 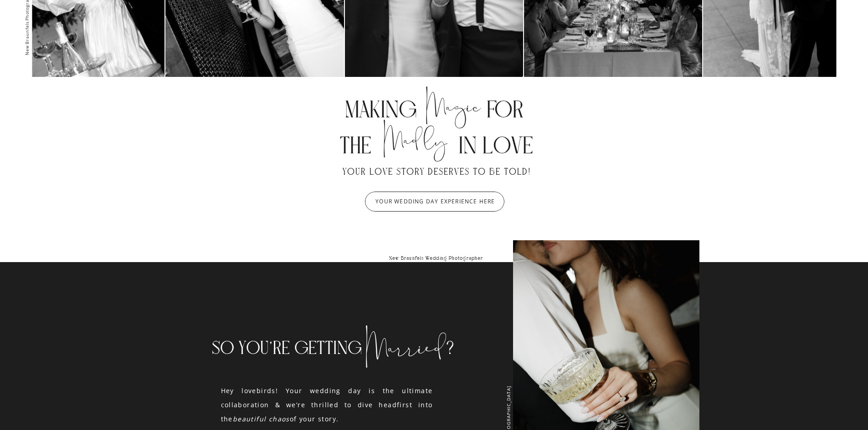 What do you see at coordinates (435, 202) in the screenshot?
I see `a: YOUR WEDDING DAY EXPERIENCE HERE` at bounding box center [435, 202].